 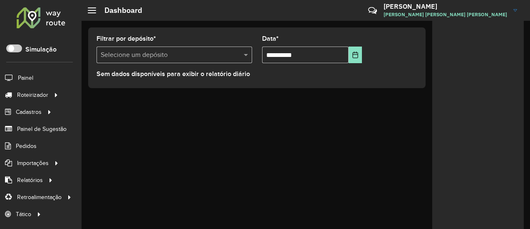 What do you see at coordinates (29, 112) in the screenshot?
I see `span: Cadastros` at bounding box center [29, 112].